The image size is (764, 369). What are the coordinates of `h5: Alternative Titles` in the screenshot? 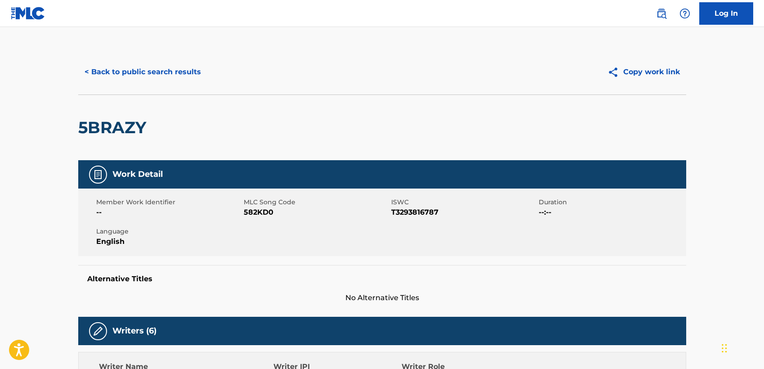 It's located at (382, 279).